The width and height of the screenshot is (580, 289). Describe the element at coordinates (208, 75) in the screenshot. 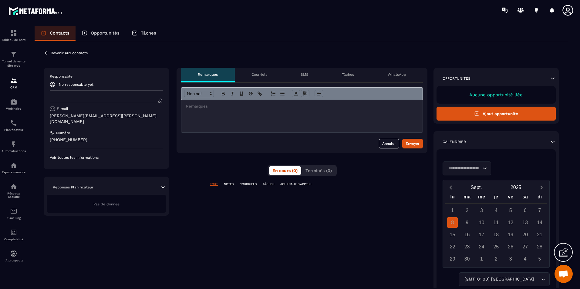

I see `p: Remarques` at that location.